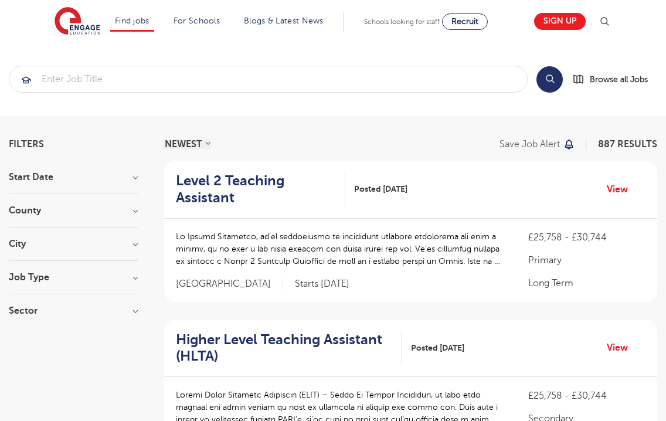 This screenshot has height=421, width=666. Describe the element at coordinates (537, 144) in the screenshot. I see `button: Save job alert` at that location.